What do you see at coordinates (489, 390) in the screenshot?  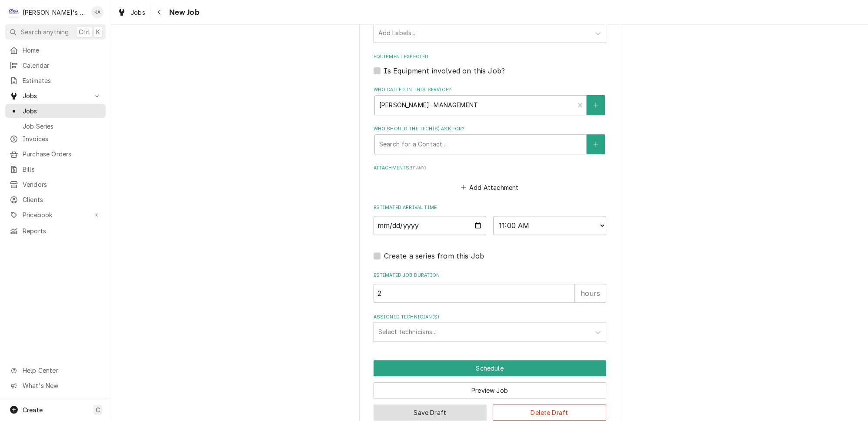 I see `div: Button Group` at bounding box center [489, 390].